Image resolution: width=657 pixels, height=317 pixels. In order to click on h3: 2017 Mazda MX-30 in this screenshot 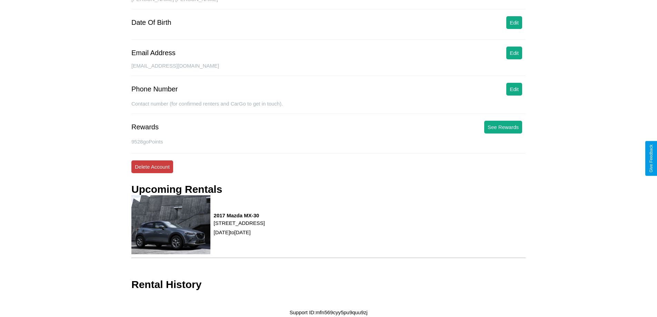, I will do `click(239, 215)`.